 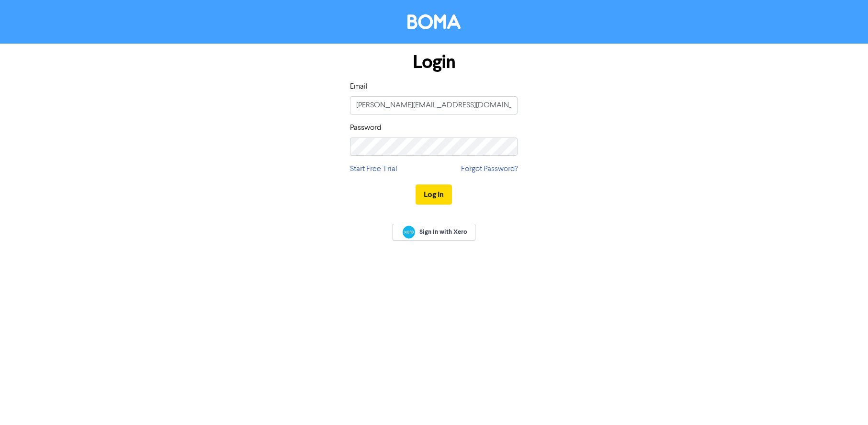 I want to click on span: Sign In with Xero, so click(x=443, y=232).